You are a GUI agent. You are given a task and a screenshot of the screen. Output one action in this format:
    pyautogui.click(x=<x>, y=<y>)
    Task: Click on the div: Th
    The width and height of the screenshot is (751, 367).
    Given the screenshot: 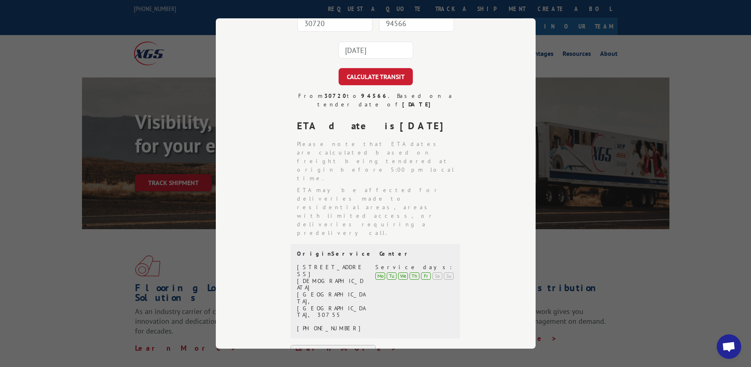 What is the action you would take?
    pyautogui.click(x=414, y=276)
    